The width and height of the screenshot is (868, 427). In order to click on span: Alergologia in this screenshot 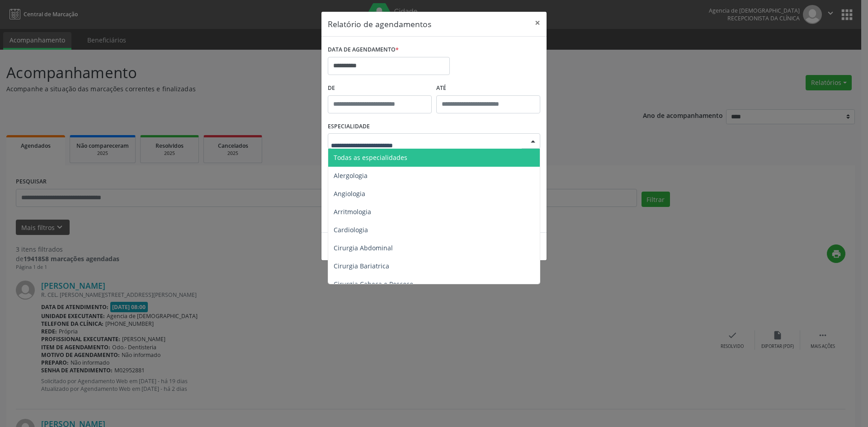, I will do `click(351, 175)`.